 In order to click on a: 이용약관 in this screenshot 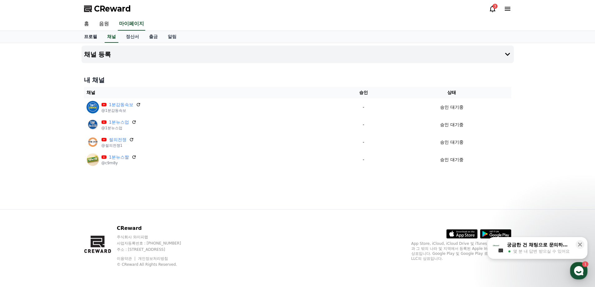, I will do `click(127, 259)`.